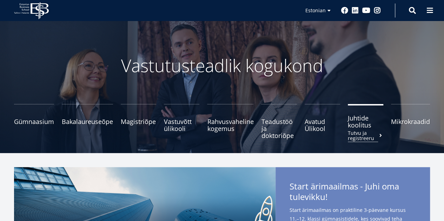 Image resolution: width=444 pixels, height=221 pixels. What do you see at coordinates (345, 11) in the screenshot?
I see `a: Facebook` at bounding box center [345, 11].